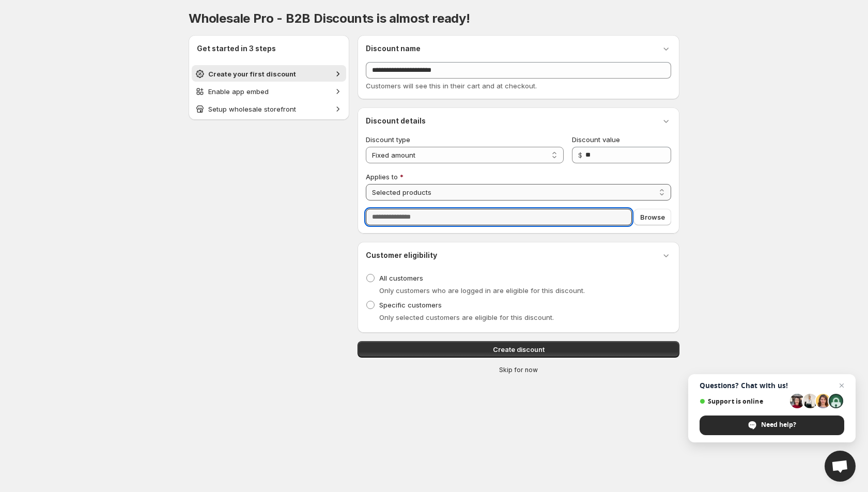 This screenshot has width=868, height=492. I want to click on span: Create your first discount, so click(253, 74).